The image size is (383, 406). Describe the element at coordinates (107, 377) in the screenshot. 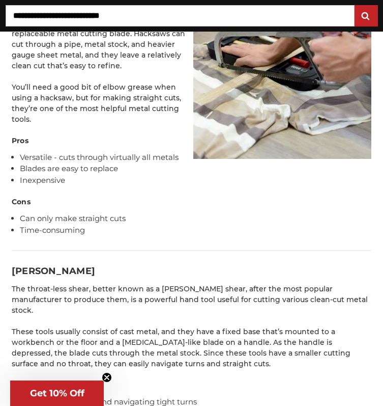

I see `button: Close teaser` at that location.